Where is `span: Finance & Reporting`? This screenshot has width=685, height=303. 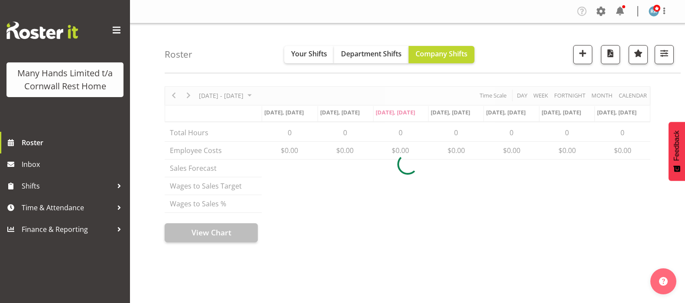 span: Finance & Reporting is located at coordinates (67, 229).